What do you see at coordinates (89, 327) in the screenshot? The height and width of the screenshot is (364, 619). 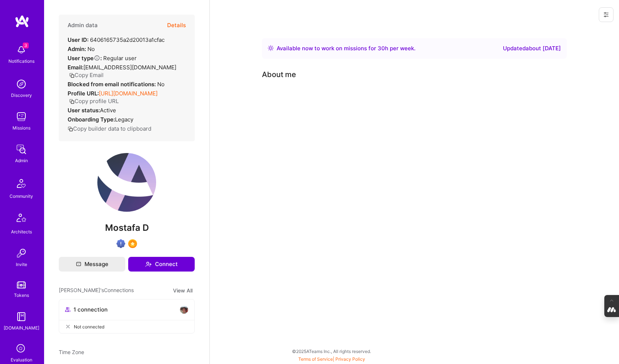 I see `span: Not connected` at bounding box center [89, 327].